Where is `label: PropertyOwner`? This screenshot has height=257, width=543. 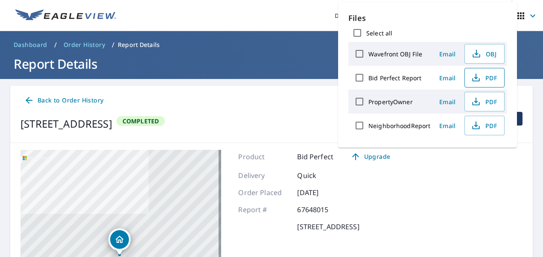 label: PropertyOwner is located at coordinates (390, 102).